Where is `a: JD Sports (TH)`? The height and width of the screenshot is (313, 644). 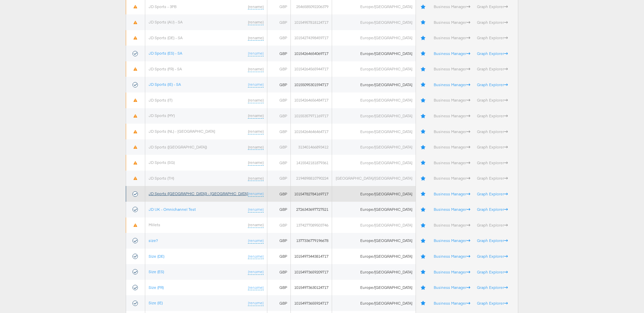
a: JD Sports (TH) is located at coordinates (161, 178).